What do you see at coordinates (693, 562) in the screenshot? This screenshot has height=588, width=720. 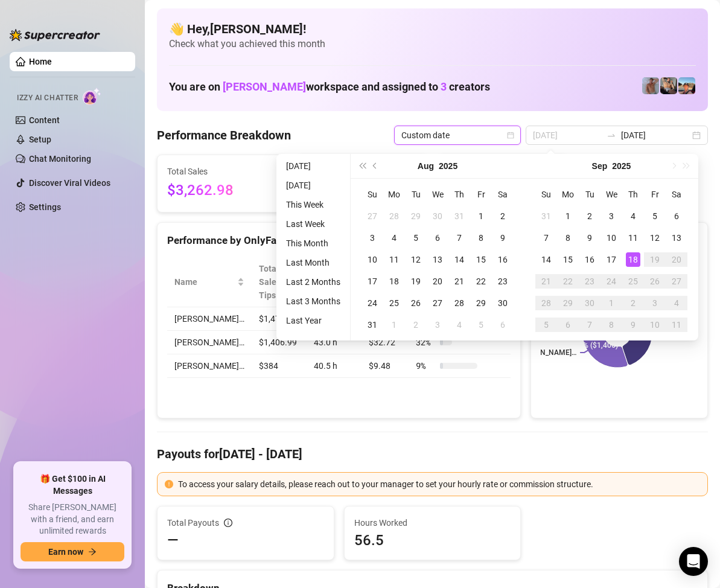 I see `div: Open Intercom Messenger` at bounding box center [693, 562].